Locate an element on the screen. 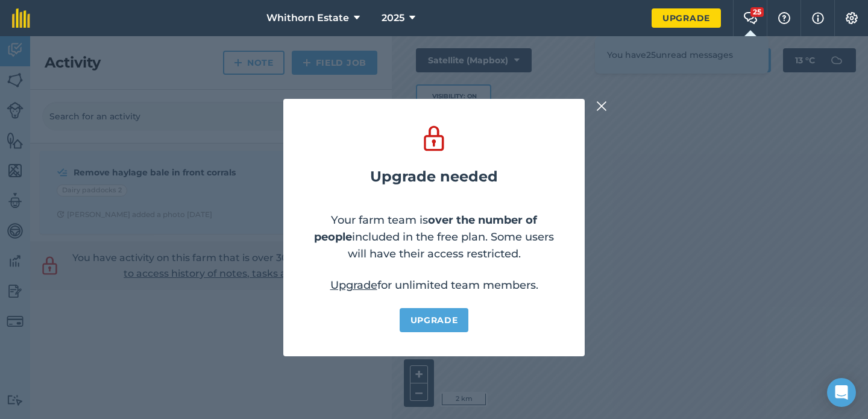  h2: Upgrade needed is located at coordinates (434, 177).